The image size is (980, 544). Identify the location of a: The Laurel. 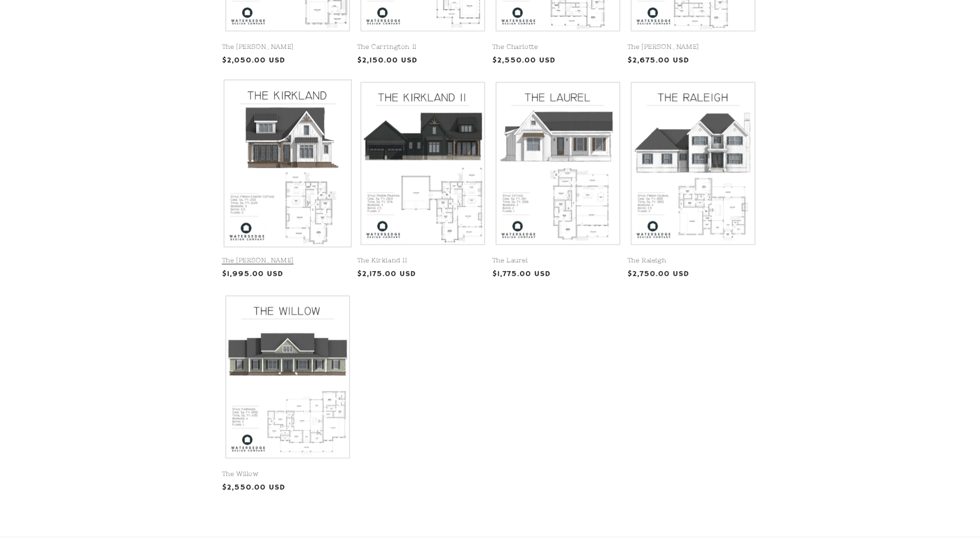
(557, 260).